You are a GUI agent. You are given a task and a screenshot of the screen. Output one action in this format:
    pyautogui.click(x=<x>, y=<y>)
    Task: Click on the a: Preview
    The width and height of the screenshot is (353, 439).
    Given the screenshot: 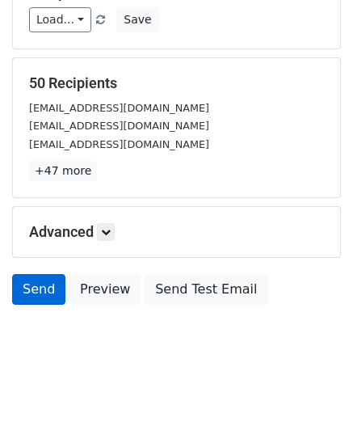 What is the action you would take?
    pyautogui.click(x=105, y=289)
    